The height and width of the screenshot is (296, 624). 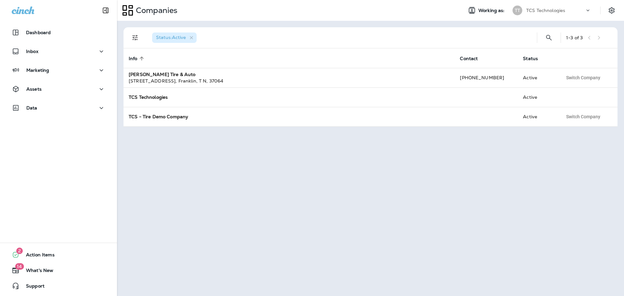 I want to click on p: Assets, so click(x=34, y=89).